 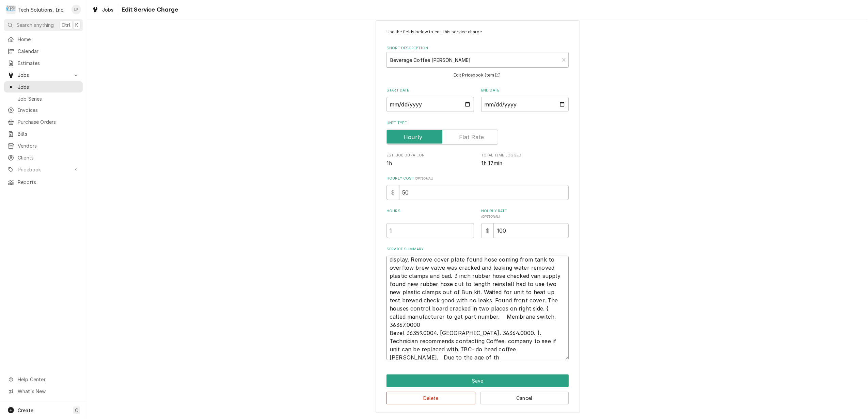 What do you see at coordinates (478, 48) in the screenshot?
I see `label: Short Description` at bounding box center [478, 48].